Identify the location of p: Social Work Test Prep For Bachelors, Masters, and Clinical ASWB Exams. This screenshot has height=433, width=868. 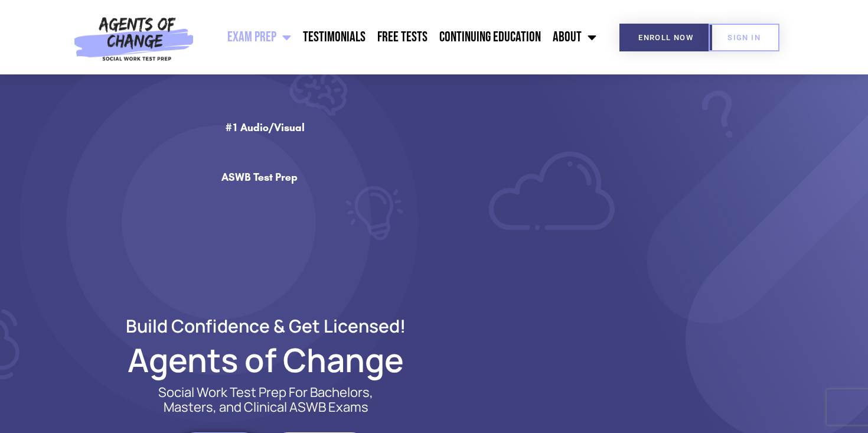
(266, 399).